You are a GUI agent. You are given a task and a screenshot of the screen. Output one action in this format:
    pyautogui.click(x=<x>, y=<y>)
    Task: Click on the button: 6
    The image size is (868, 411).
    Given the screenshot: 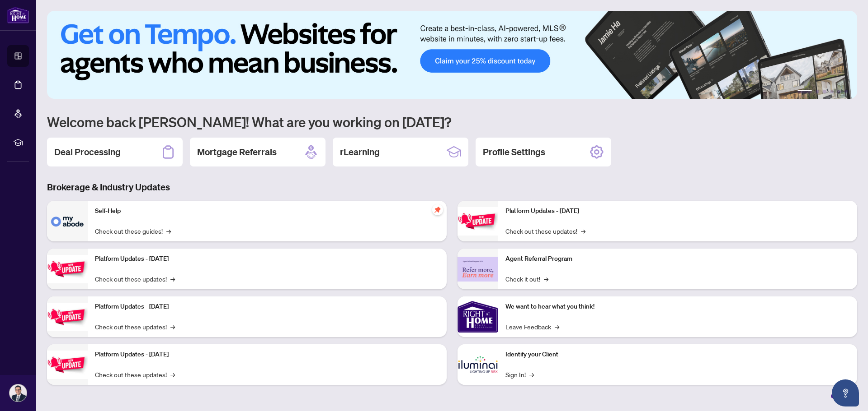 What is the action you would take?
    pyautogui.click(x=846, y=91)
    